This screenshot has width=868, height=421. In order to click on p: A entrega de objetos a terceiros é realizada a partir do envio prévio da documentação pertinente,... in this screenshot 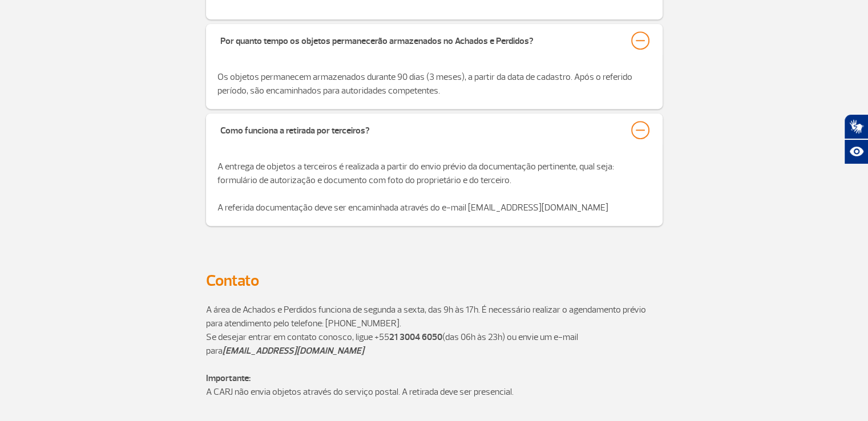, I will do `click(434, 187)`.